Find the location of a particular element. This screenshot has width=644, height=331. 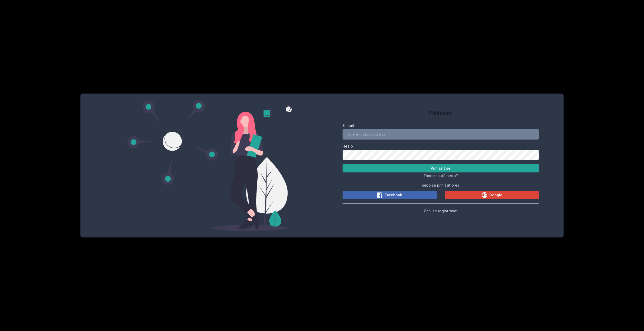

span: Zapomenuté heslo? is located at coordinates (441, 176).